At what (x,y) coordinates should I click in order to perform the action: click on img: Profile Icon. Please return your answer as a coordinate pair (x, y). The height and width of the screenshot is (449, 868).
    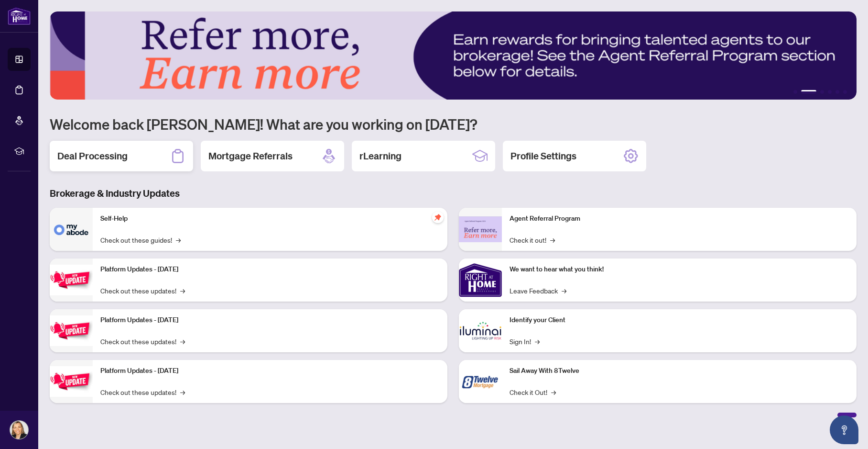
    Looking at the image, I should click on (19, 429).